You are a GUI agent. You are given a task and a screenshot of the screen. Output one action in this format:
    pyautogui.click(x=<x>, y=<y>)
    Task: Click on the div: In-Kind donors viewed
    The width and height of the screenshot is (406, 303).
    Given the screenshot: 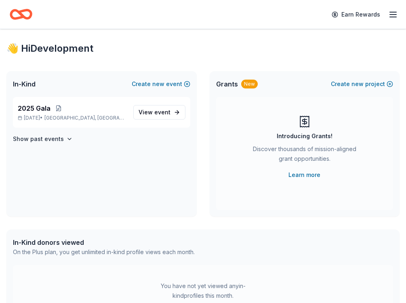 What is the action you would take?
    pyautogui.click(x=104, y=242)
    